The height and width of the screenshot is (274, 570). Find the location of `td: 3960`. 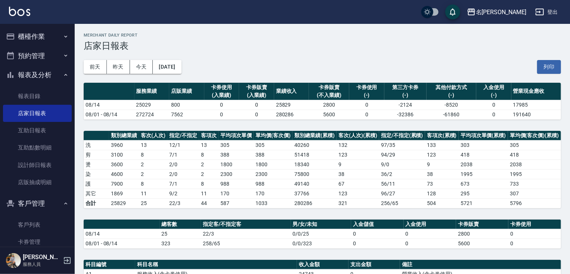

td: 3960 is located at coordinates (124, 145).